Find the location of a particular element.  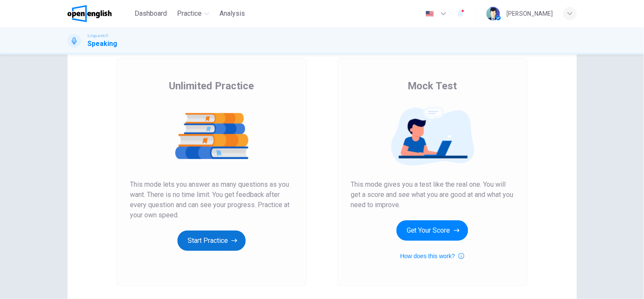

span: This mode lets you answer as many questions as you want. There is no time limit. You get feedback... is located at coordinates (212, 200).